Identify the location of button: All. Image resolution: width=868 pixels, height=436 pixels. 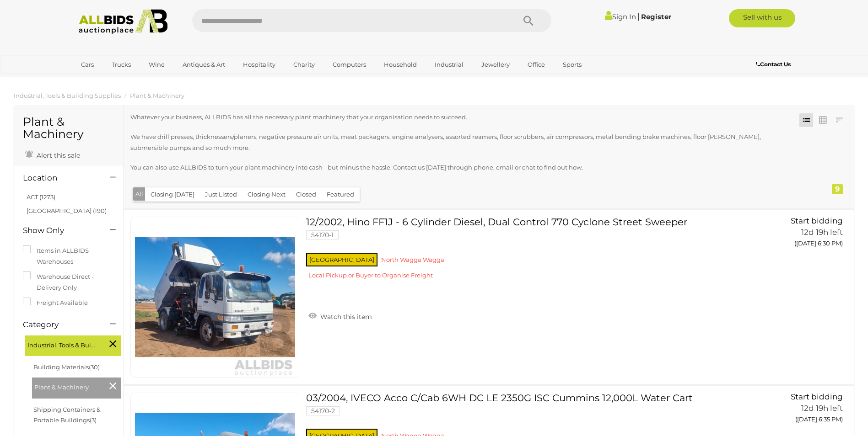
(139, 194).